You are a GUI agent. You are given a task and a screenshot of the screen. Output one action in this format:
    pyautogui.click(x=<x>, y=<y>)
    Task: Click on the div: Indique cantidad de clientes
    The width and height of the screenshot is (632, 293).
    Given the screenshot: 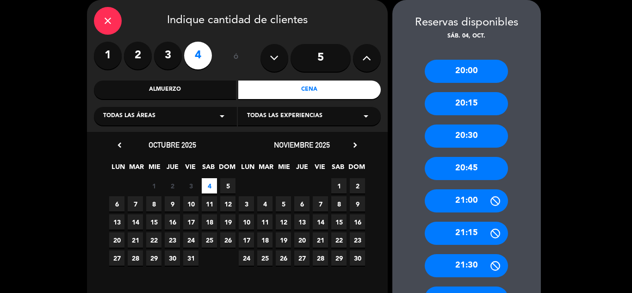 What is the action you would take?
    pyautogui.click(x=237, y=21)
    